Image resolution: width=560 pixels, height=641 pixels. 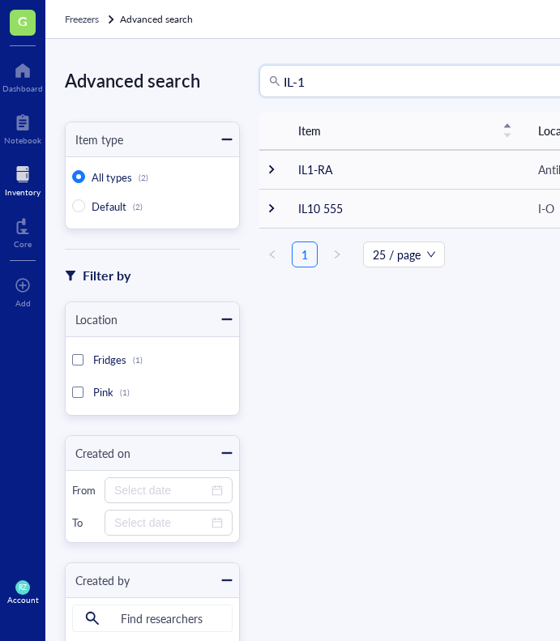 What do you see at coordinates (305, 254) in the screenshot?
I see `li: 1` at bounding box center [305, 254].